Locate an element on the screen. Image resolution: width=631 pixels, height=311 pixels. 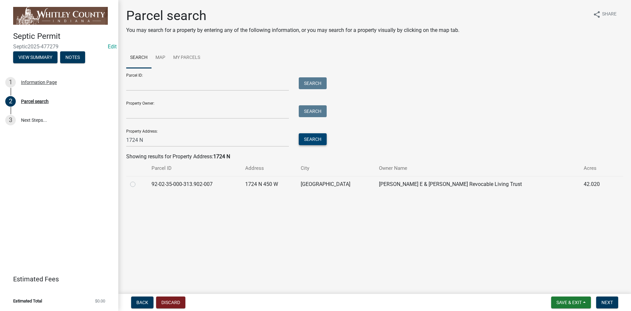
a: Map is located at coordinates (160, 58).